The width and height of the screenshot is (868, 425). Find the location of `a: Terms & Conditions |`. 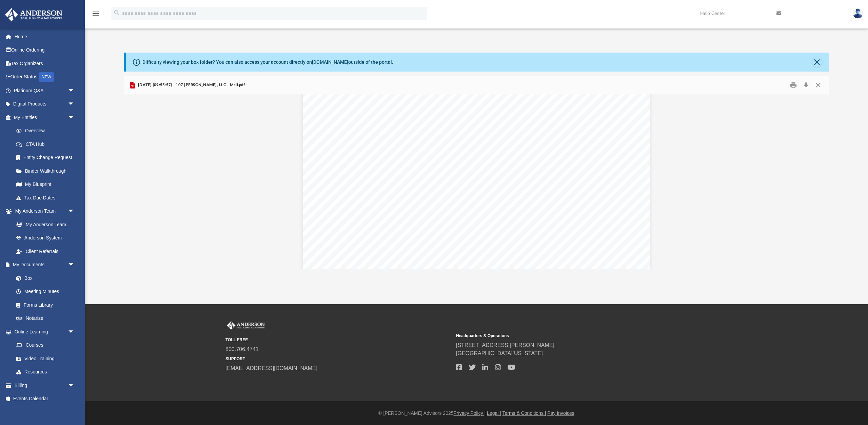

a: Terms & Conditions | is located at coordinates (524, 413).